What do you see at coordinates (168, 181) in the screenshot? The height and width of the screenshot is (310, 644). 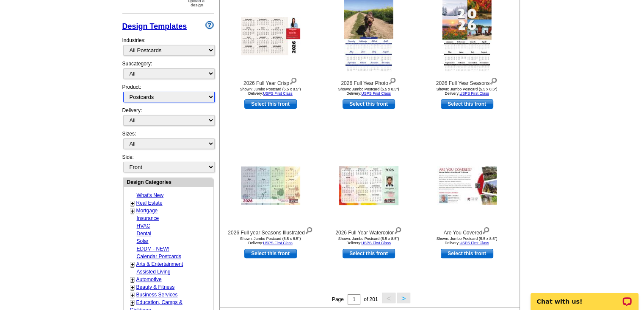 I see `div: Design Categories` at bounding box center [168, 181].